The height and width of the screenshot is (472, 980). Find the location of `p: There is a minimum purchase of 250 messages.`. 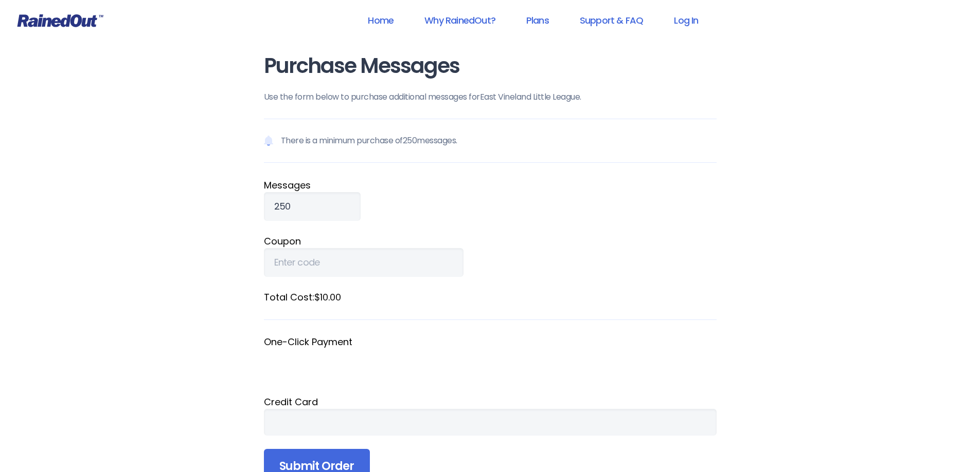

p: There is a minimum purchase of 250 messages. is located at coordinates (490, 141).